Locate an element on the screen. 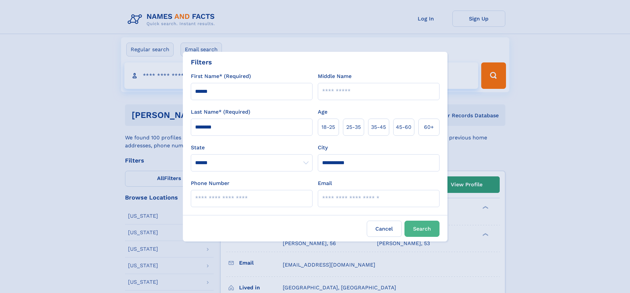 The height and width of the screenshot is (293, 630). label: First Name* (Required) is located at coordinates (221, 76).